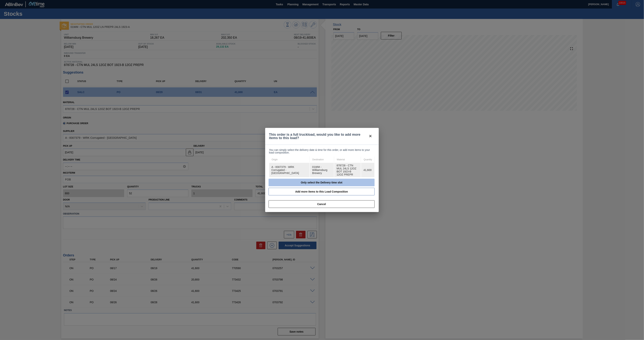  What do you see at coordinates (322, 170) in the screenshot?
I see `td: 01WM - Williamsburg Brewery` at bounding box center [322, 170].